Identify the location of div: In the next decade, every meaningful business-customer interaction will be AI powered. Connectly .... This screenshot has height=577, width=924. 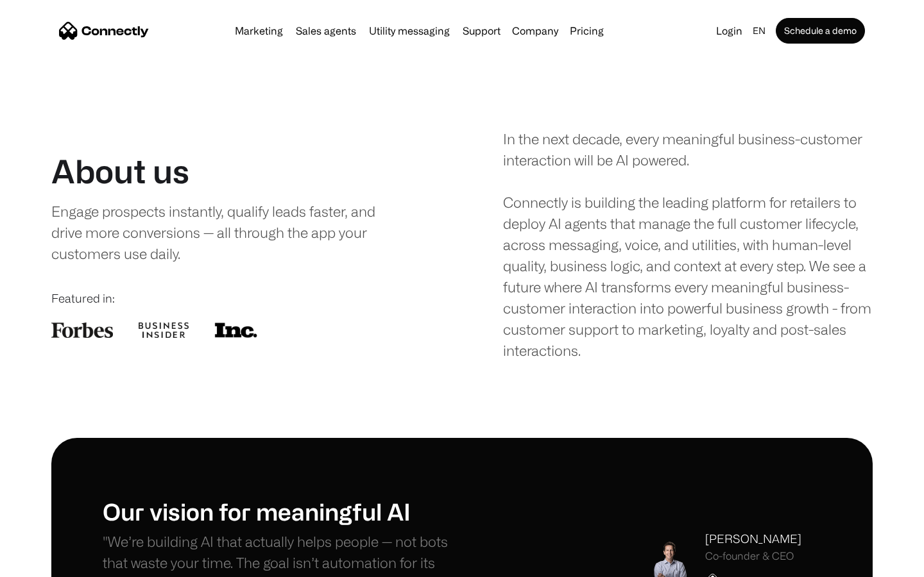
(689, 244).